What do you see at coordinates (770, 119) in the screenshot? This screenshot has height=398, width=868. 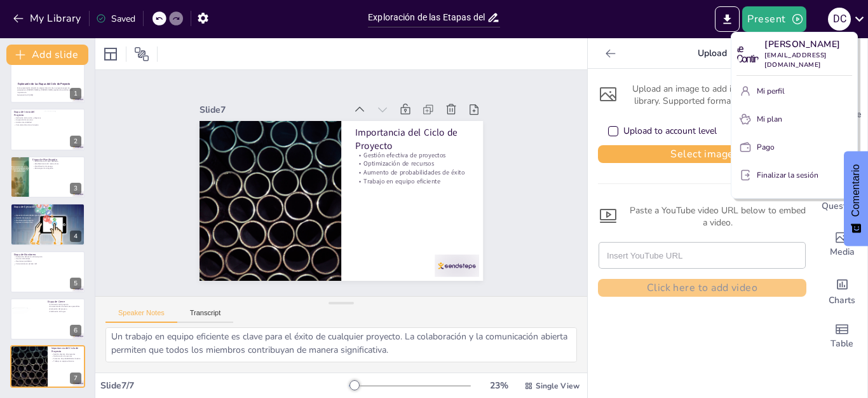 I see `font: Mi plan` at bounding box center [770, 119].